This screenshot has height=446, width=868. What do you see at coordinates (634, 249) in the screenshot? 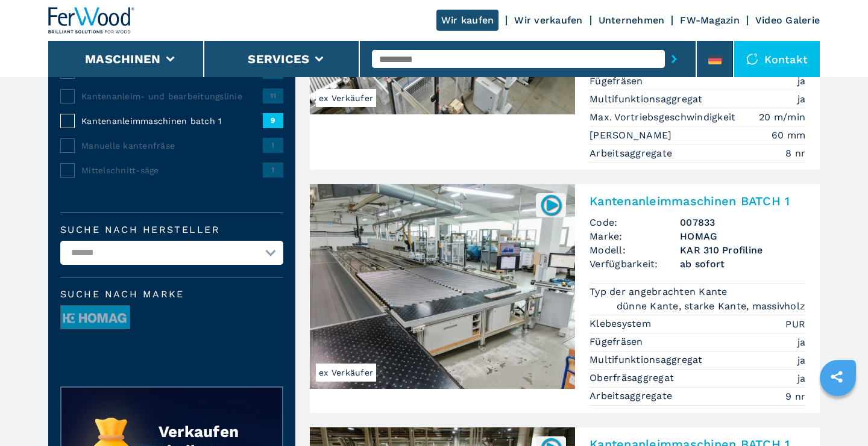
I see `span: Modell:` at bounding box center [634, 249].